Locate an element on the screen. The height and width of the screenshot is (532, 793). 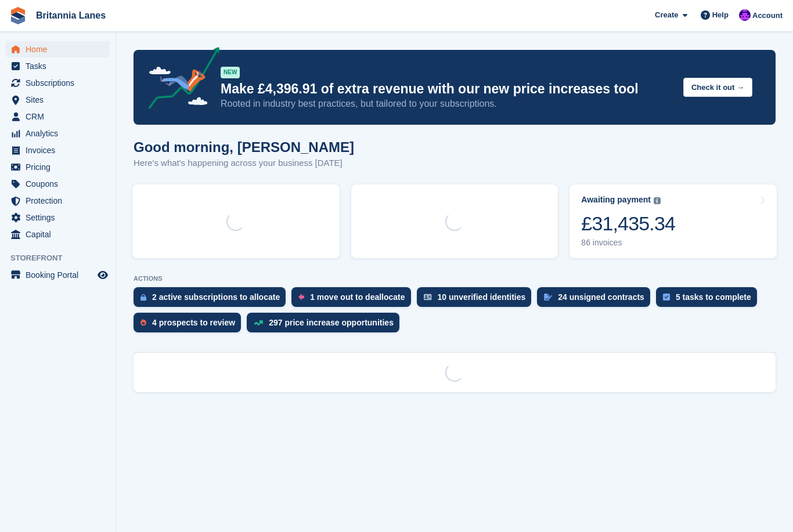
span: Help is located at coordinates (721, 15).